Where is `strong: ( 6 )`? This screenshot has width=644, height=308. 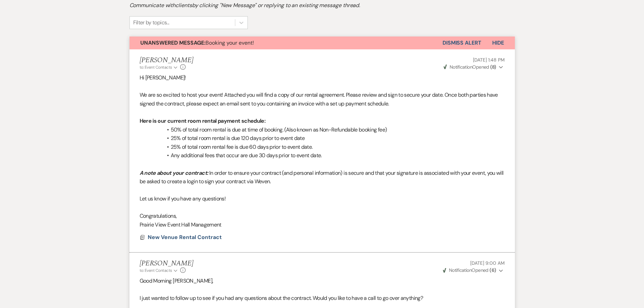 strong: ( 6 ) is located at coordinates (493, 270).